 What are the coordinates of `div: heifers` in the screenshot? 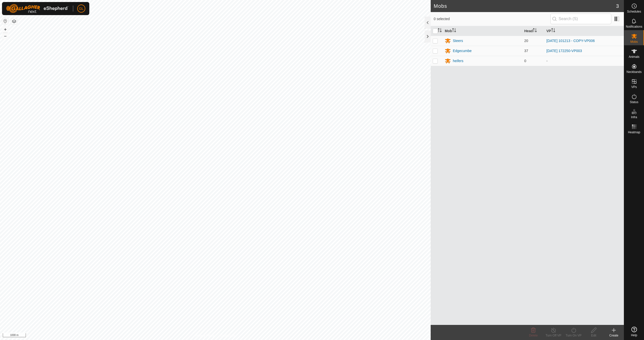 It's located at (458, 61).